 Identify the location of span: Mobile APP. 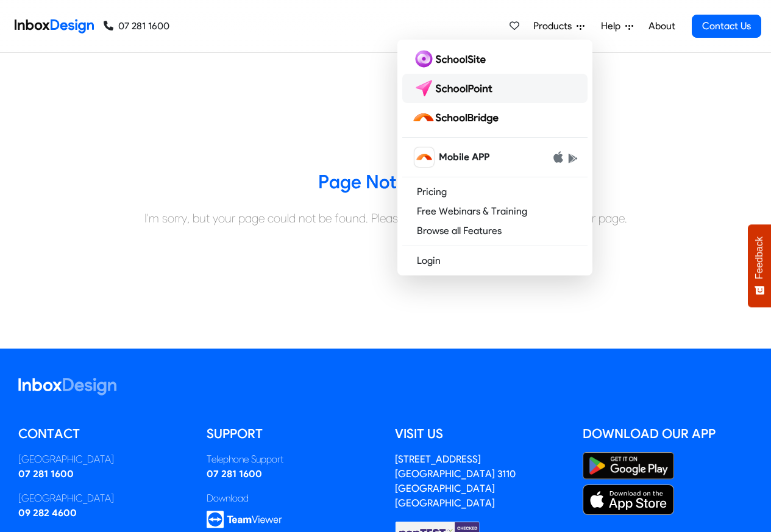
(464, 157).